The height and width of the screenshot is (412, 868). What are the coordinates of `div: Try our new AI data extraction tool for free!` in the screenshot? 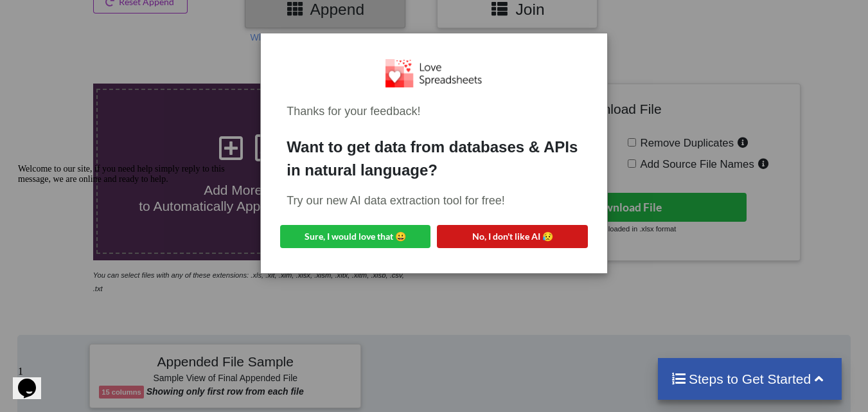 It's located at (434, 200).